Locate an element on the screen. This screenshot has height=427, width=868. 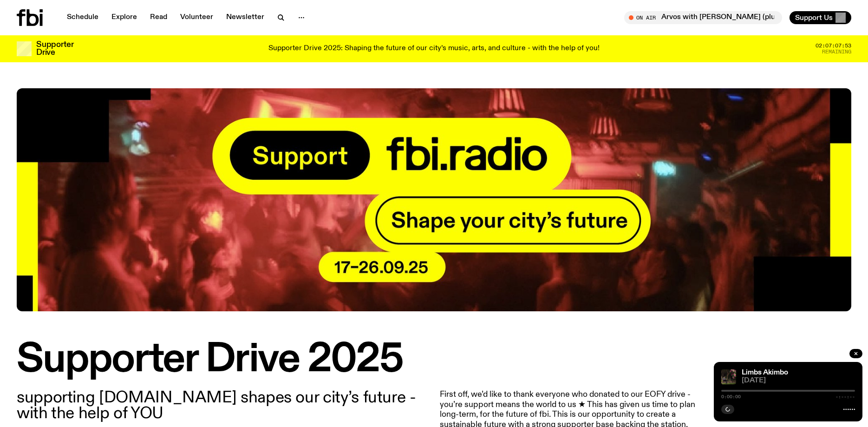
h3: Supporter Drive is located at coordinates (55, 49).